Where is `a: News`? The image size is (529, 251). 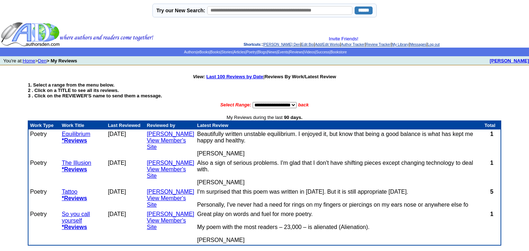
a: News is located at coordinates (272, 52).